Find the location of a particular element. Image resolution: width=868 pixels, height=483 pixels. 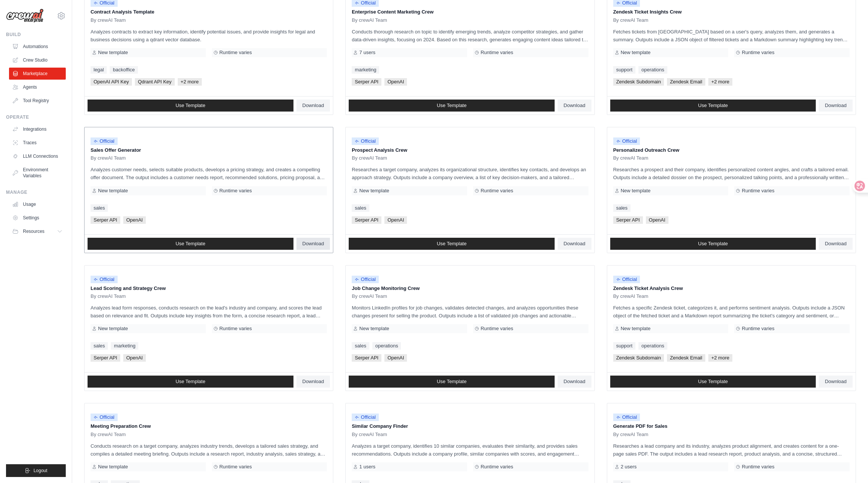

a: marketing is located at coordinates (365, 70).